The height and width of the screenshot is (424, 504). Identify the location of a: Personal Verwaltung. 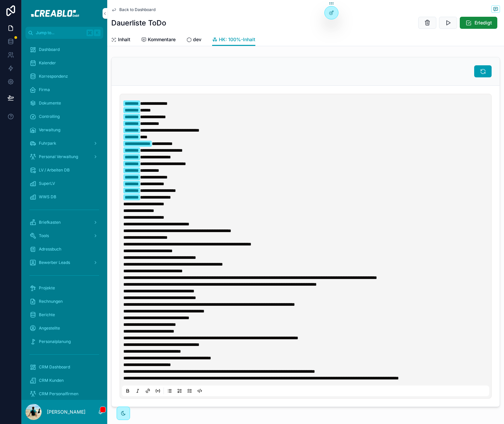
(64, 157).